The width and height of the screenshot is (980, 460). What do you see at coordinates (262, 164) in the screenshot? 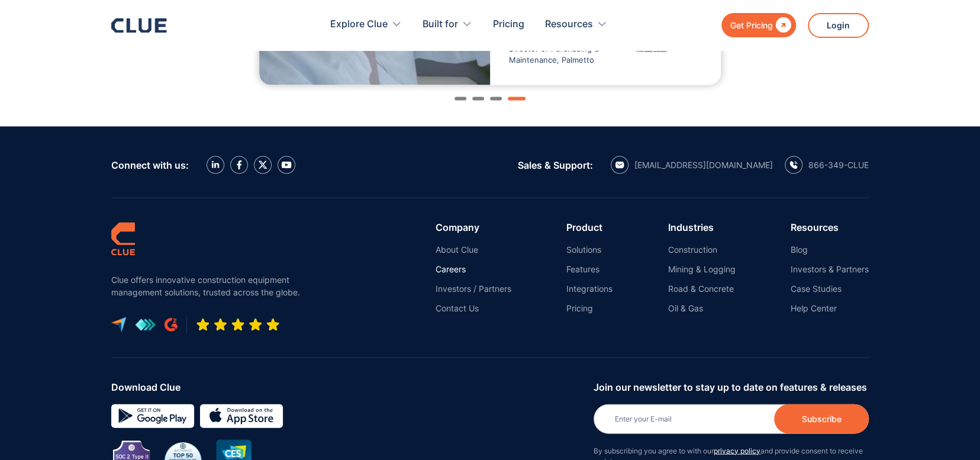
I see `img: X icon twitter` at bounding box center [262, 164].